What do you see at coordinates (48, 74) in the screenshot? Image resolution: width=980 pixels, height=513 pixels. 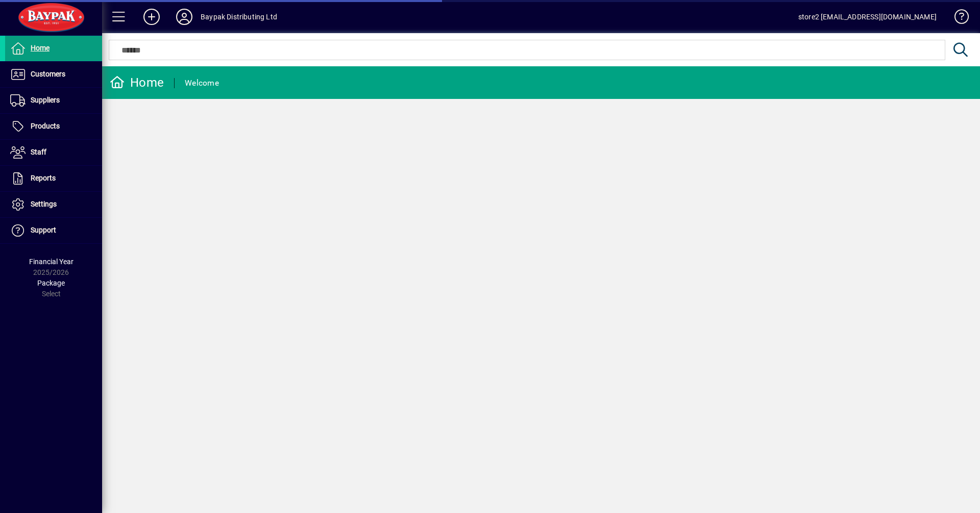 I see `span: Customers` at bounding box center [48, 74].